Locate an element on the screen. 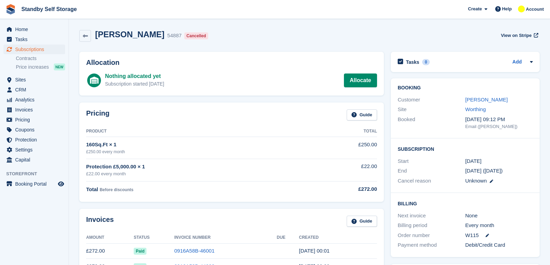 This screenshot has width=550, height=265. span: View on Stripe is located at coordinates (516, 36).